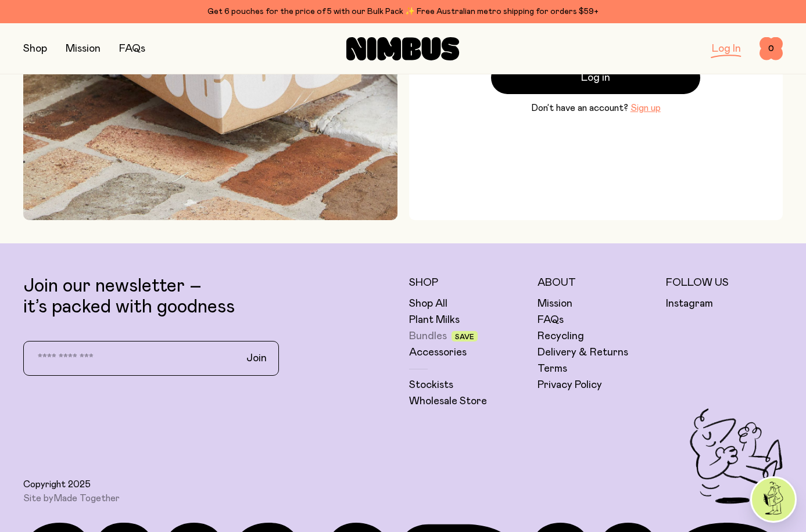  I want to click on a: Shop All, so click(428, 304).